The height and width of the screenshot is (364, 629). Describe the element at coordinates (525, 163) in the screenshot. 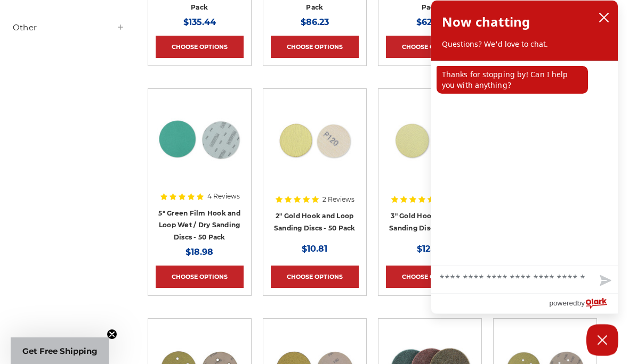

I see `div: chat` at that location.